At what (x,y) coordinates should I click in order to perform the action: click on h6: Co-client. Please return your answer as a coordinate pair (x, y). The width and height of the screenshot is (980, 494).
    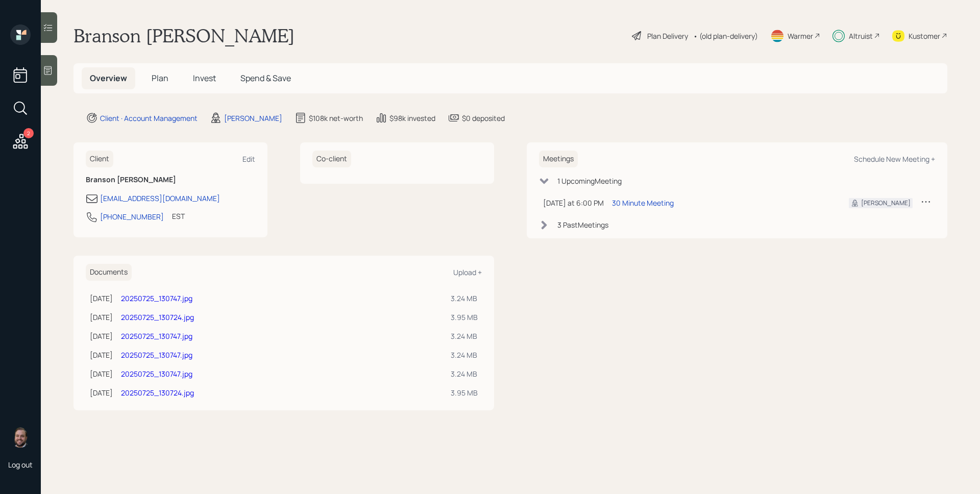
    Looking at the image, I should click on (332, 159).